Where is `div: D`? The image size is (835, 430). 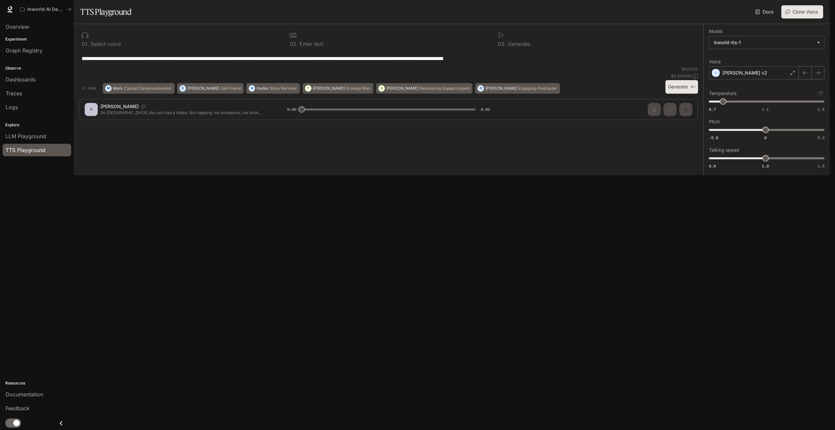 div: D is located at coordinates (481, 88).